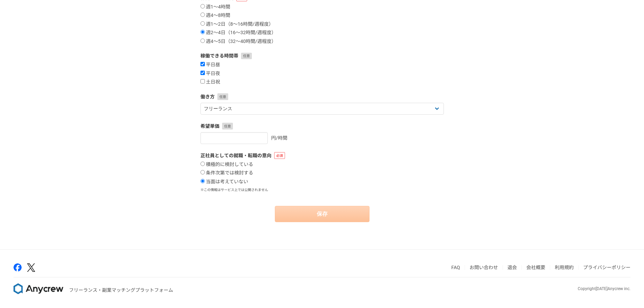 Image resolution: width=644 pixels, height=308 pixels. I want to click on input: 積極的に検討している, so click(202, 164).